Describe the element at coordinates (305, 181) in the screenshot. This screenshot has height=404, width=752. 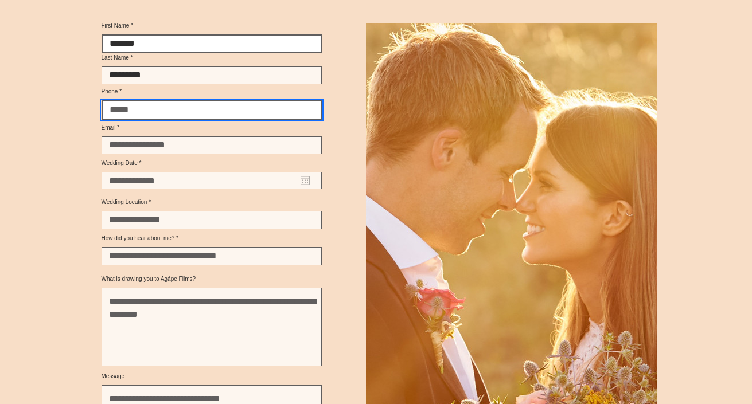
I see `button: Open calendar` at that location.